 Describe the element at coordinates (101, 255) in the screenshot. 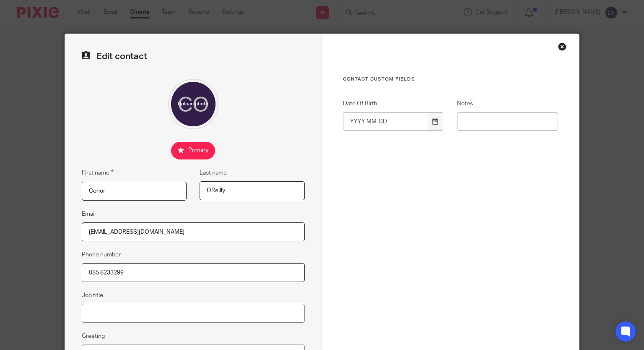

I see `label: Phone number` at that location.